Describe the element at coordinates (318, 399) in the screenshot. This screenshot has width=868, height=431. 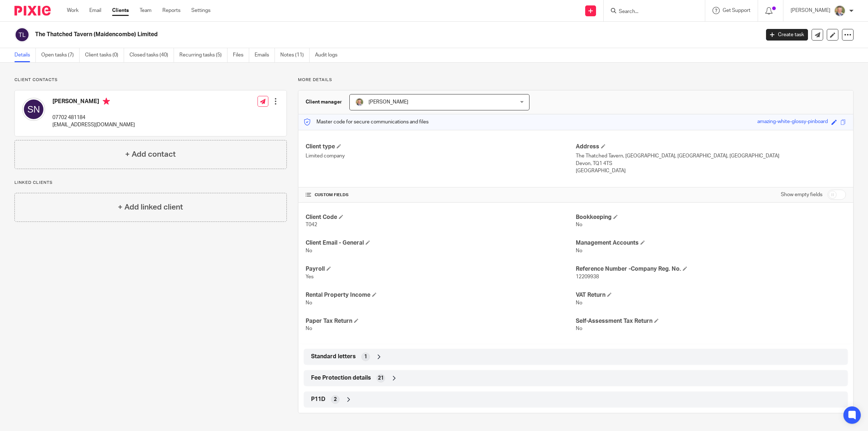
I see `span: P11D` at that location.